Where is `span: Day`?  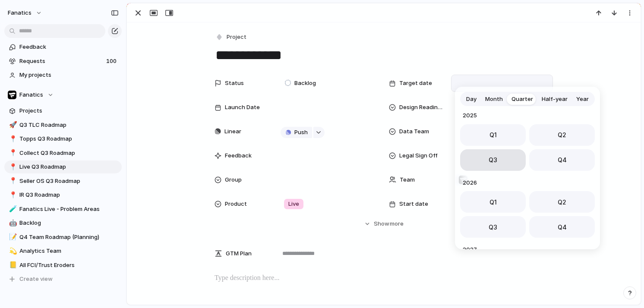
span: Day is located at coordinates (471, 99).